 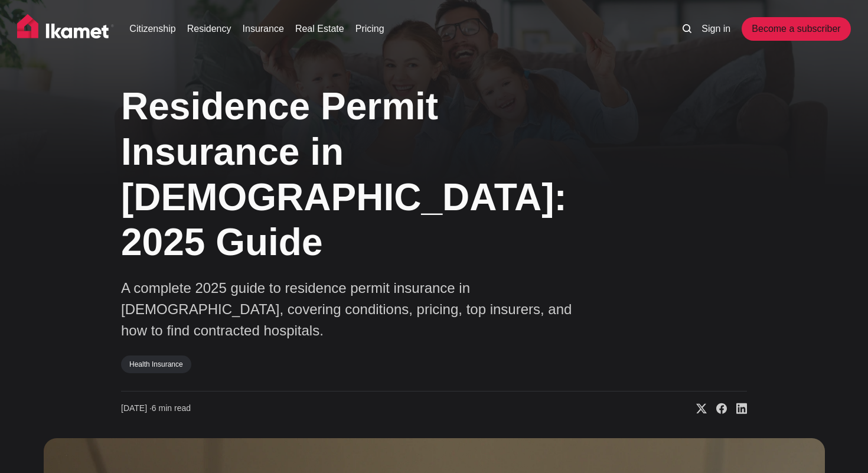 What do you see at coordinates (696, 409) in the screenshot?
I see `a: Share on X` at bounding box center [696, 409].